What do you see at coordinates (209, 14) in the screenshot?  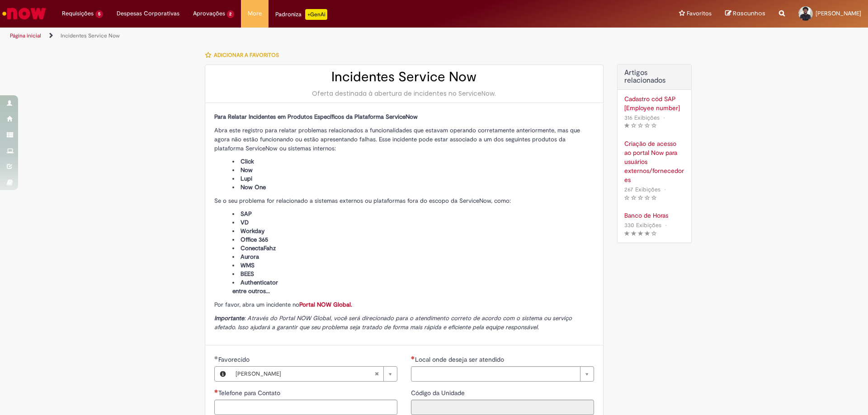 I see `span: Aprovações` at bounding box center [209, 14].